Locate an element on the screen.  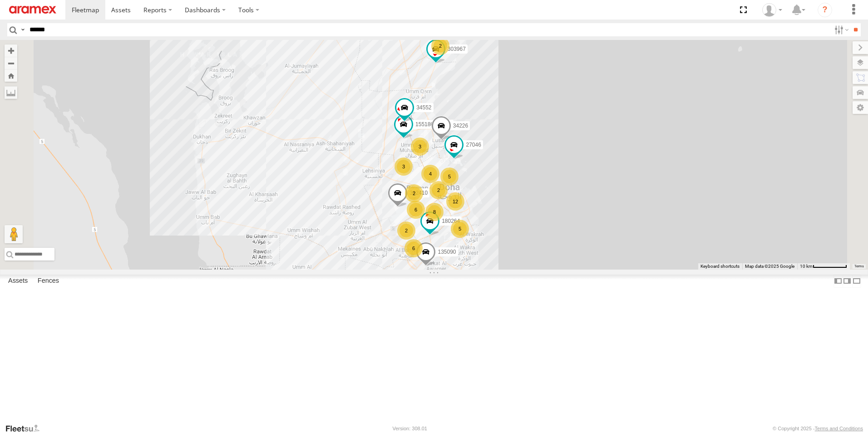
div: © Copyright 2025 - is located at coordinates (818, 428).